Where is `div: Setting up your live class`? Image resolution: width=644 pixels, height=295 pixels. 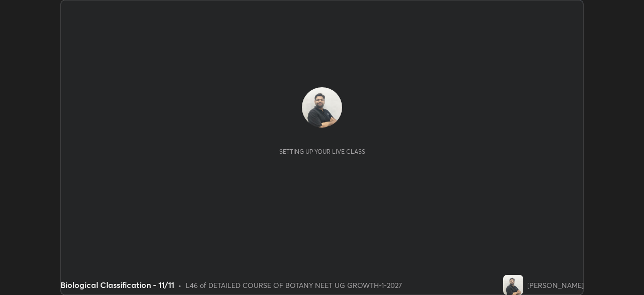 div: Setting up your live class is located at coordinates (322, 151).